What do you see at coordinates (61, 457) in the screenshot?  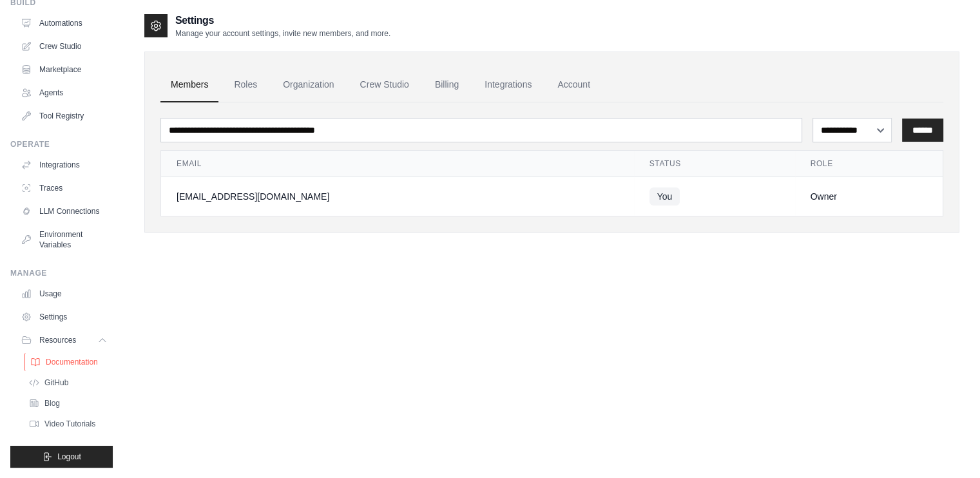 I see `button: Logout` at bounding box center [61, 457].